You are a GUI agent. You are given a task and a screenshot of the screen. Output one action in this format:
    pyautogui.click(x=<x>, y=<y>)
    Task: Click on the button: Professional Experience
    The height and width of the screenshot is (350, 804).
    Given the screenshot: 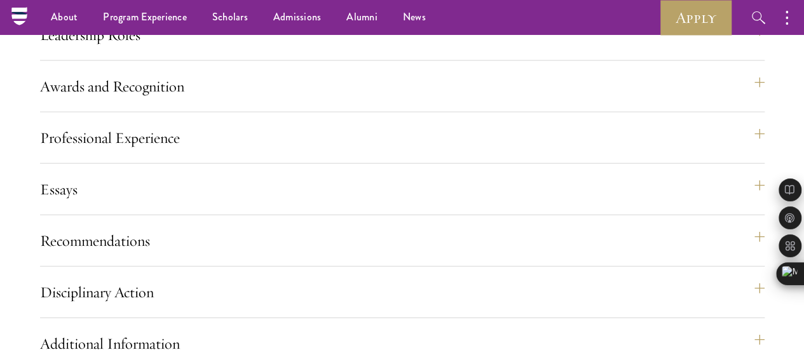 What is the action you would take?
    pyautogui.click(x=403, y=138)
    